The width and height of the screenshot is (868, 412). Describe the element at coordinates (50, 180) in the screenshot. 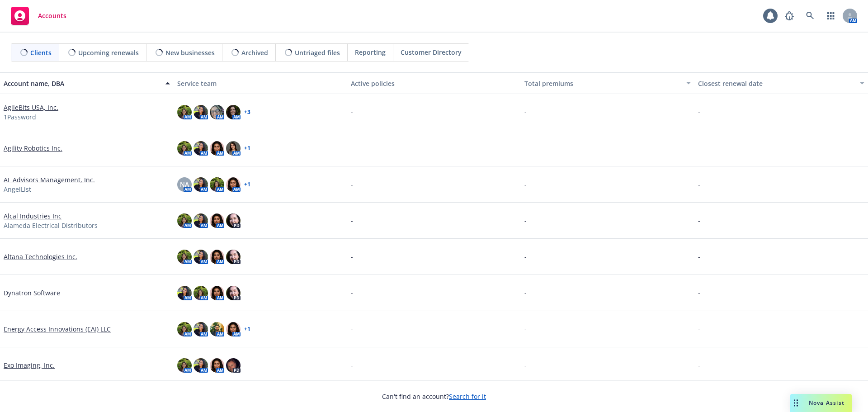

I see `a: AL Advisors Management, Inc.` at that location.